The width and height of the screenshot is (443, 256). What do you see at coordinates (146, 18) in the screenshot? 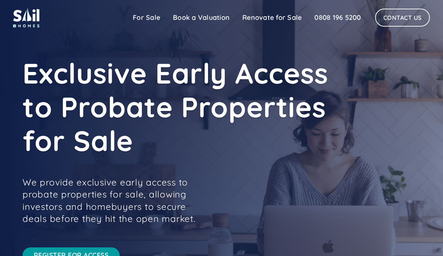
I see `a: For Sale` at bounding box center [146, 18].